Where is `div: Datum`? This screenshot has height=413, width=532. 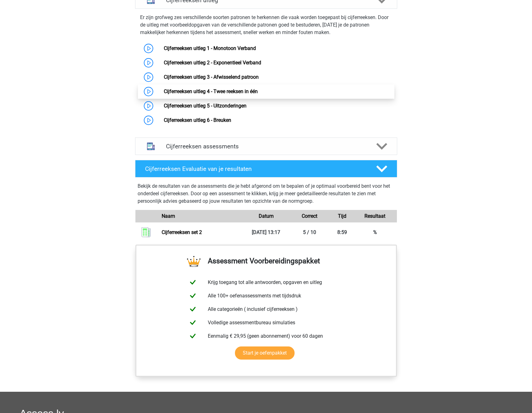
div: Datum is located at coordinates (266, 216).